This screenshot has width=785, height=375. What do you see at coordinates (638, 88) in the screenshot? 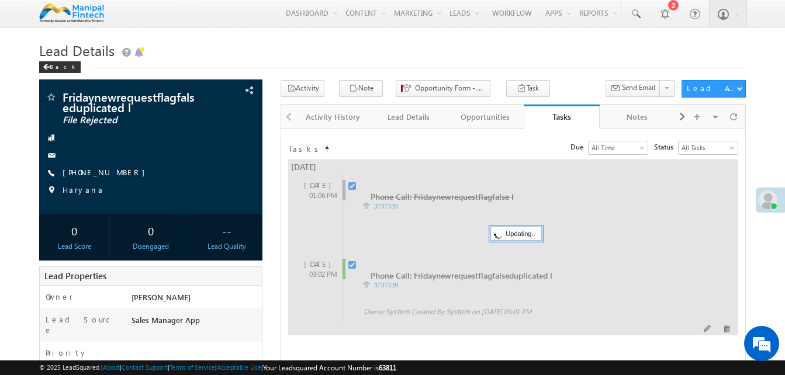
I see `span: Send Email` at bounding box center [638, 88].